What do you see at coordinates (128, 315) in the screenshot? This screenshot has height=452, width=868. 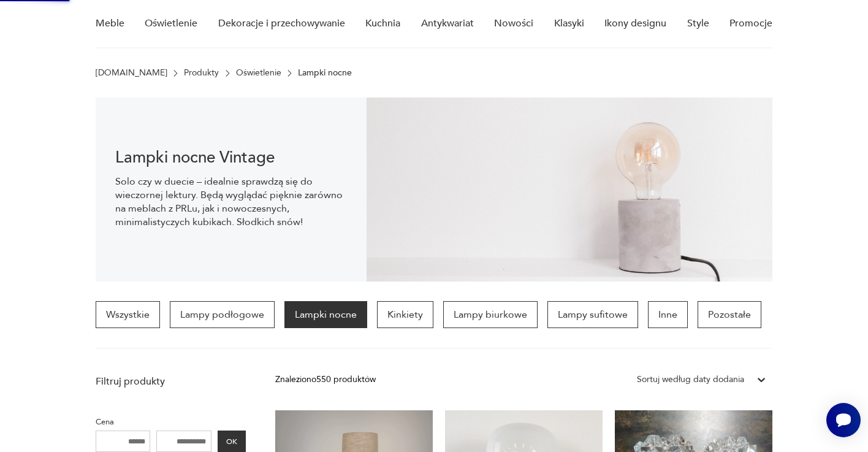 I see `a: Wszystkie` at bounding box center [128, 315].